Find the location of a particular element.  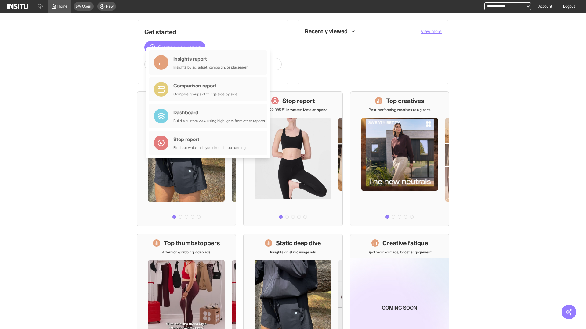

h1: Static deep dive is located at coordinates (298, 243).